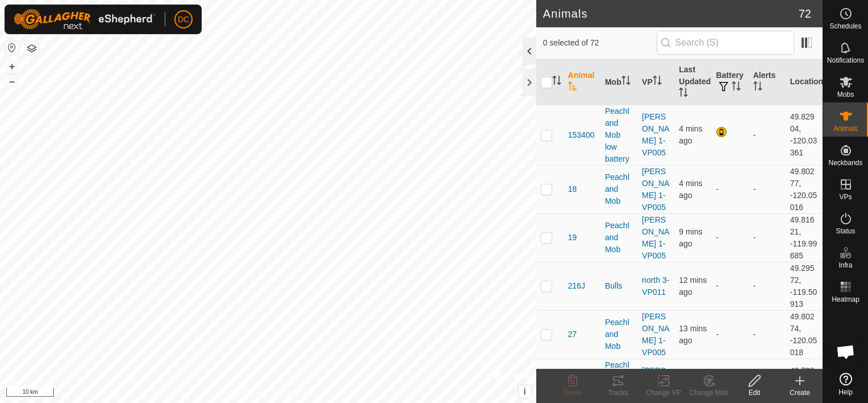  I want to click on th: Location, so click(804, 82).